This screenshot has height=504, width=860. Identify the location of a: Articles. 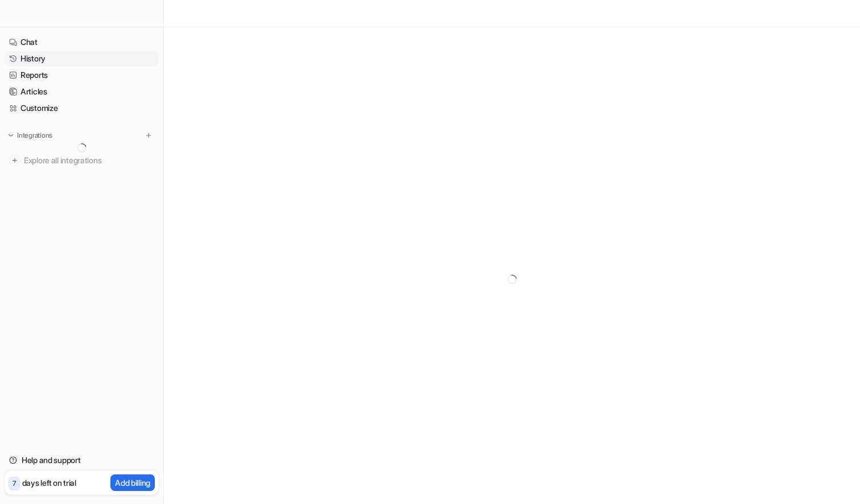
(81, 92).